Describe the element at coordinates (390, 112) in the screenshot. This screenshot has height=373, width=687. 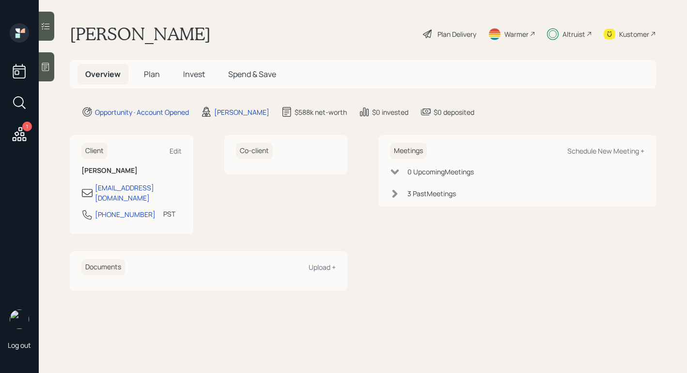
I see `div: $0 invested` at that location.